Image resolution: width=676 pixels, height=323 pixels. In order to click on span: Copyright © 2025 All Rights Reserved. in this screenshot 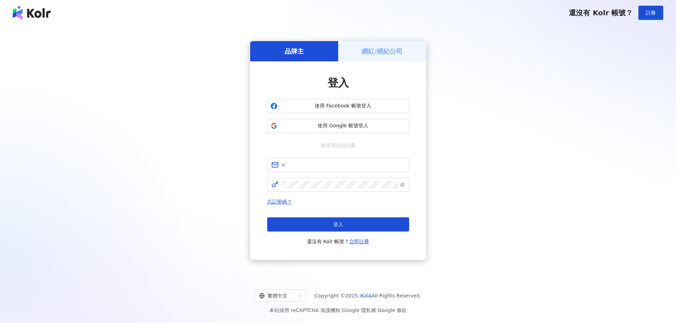, I will do `click(368, 296)`.